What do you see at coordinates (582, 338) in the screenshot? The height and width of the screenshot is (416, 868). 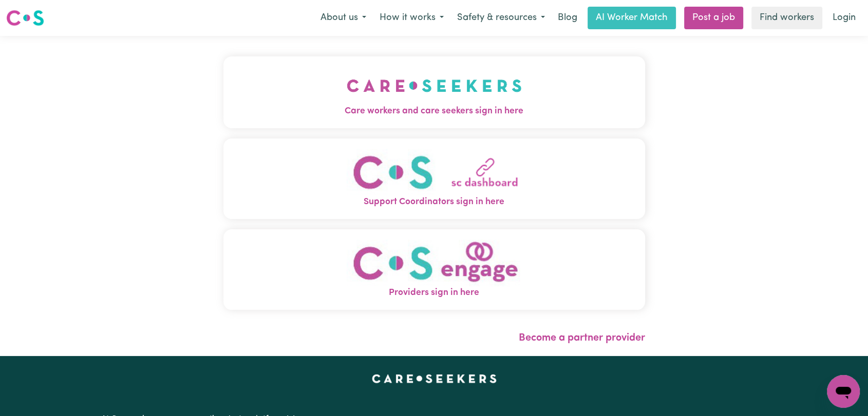 I see `a: Become a partner provider` at bounding box center [582, 338].